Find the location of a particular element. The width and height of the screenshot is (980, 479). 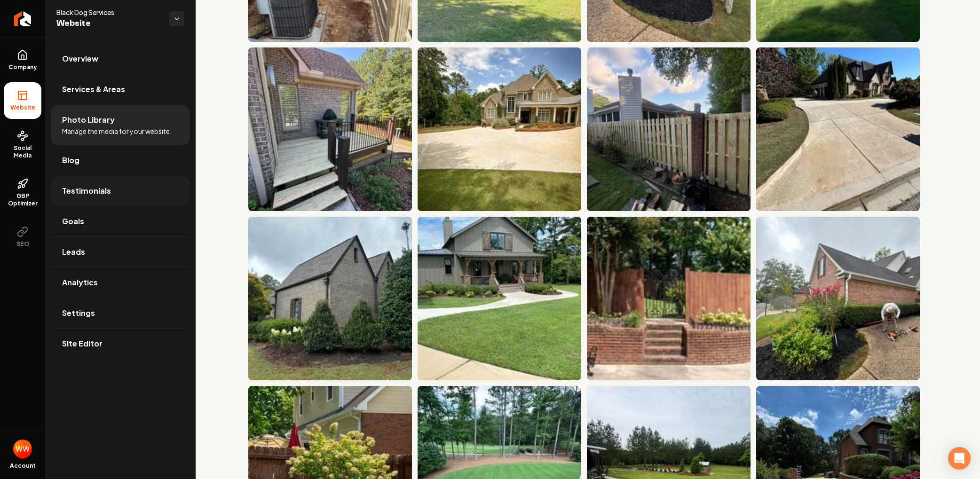

img: Modern brick house with gabled roof and landscaped garden under a cloudy sky. is located at coordinates (330, 299).